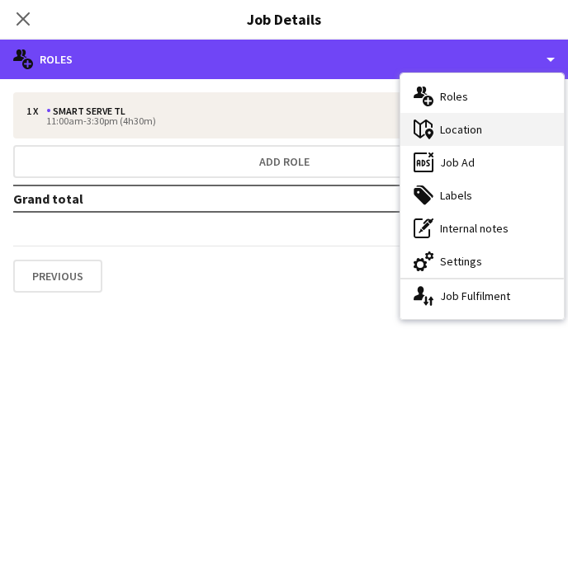  What do you see at coordinates (482, 262) in the screenshot?
I see `div: Settings` at bounding box center [482, 262].